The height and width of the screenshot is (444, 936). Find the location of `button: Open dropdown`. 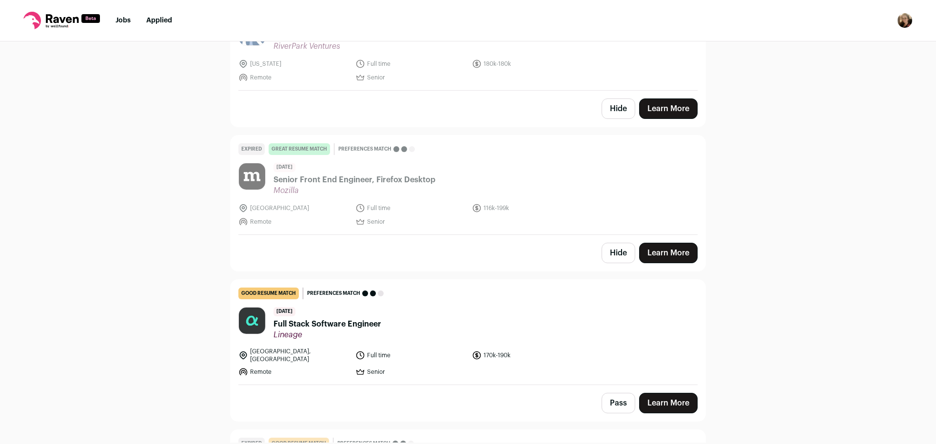

button: Open dropdown is located at coordinates (905, 20).